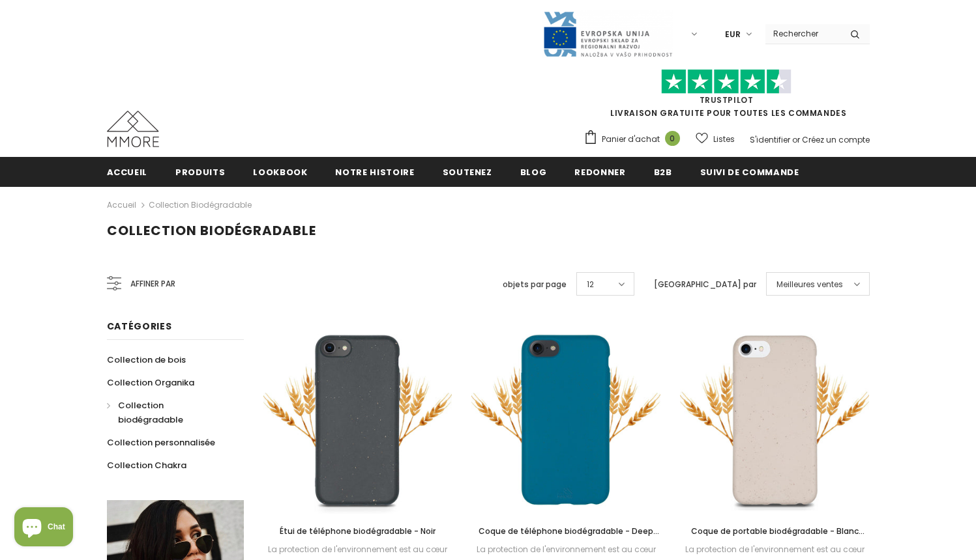  Describe the element at coordinates (600, 172) in the screenshot. I see `a: Redonner` at that location.